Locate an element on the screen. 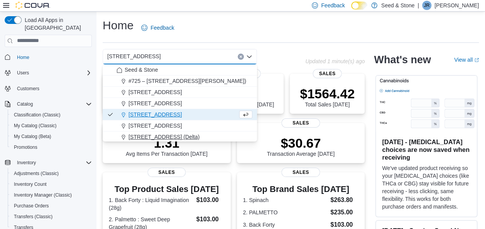 This screenshot has height=229, width=485. a: Classification (Classic) is located at coordinates (37, 115).